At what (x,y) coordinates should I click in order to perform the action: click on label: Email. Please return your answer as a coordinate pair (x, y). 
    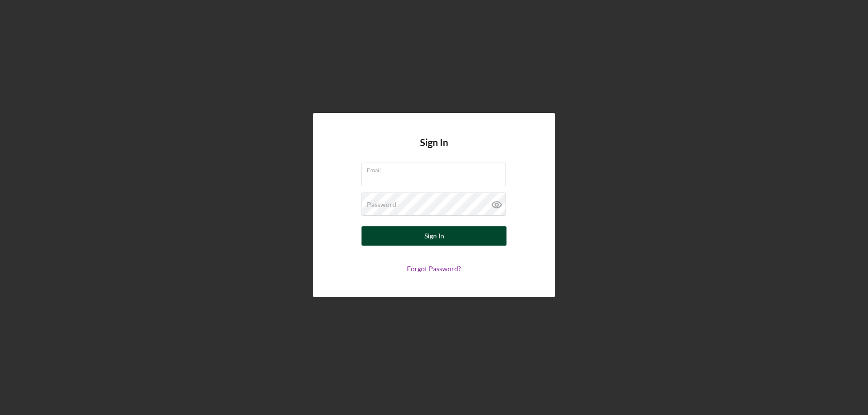
    Looking at the image, I should click on (436, 169).